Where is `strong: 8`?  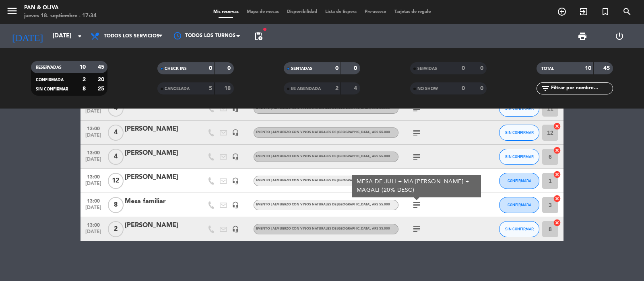 strong: 8 is located at coordinates (84, 89).